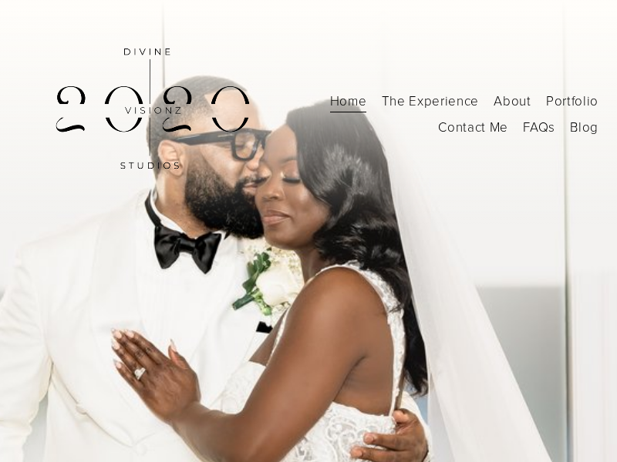 This screenshot has height=462, width=617. Describe the element at coordinates (583, 127) in the screenshot. I see `a: Blog` at that location.